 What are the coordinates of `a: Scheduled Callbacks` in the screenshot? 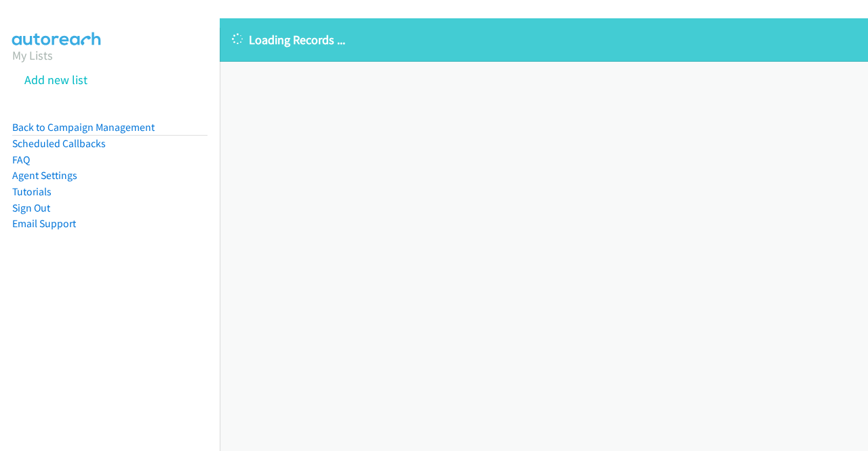 It's located at (59, 143).